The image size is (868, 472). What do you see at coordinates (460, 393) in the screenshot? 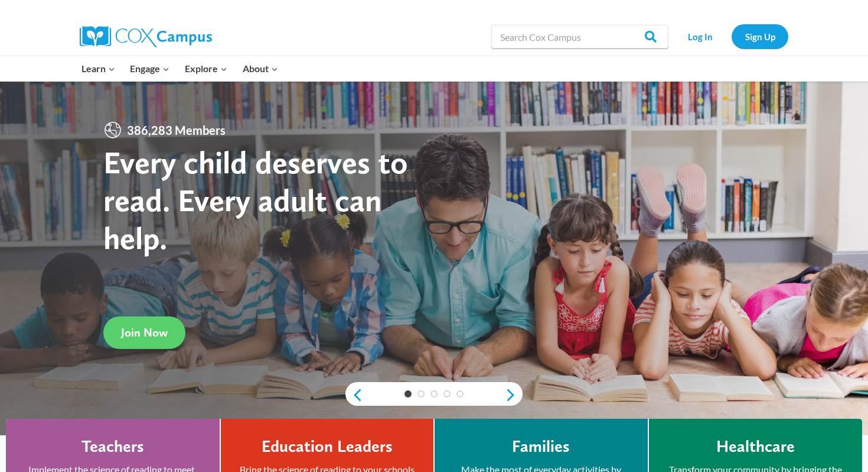
I see `a: 5` at bounding box center [460, 393].